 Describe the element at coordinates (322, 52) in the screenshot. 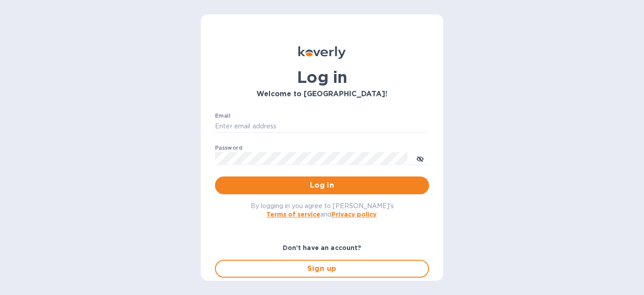

I see `img: Koverly` at that location.